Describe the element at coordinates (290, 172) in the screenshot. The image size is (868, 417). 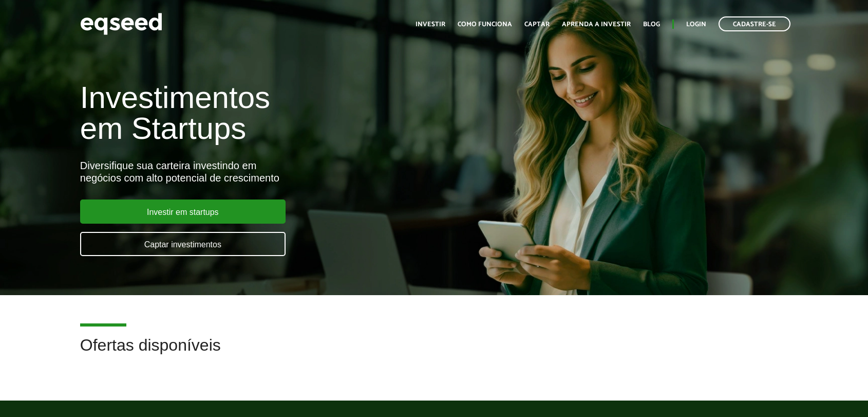
I see `div: Diversifique sua carteira investindo em negócios com alto potencial de crescimento` at that location.